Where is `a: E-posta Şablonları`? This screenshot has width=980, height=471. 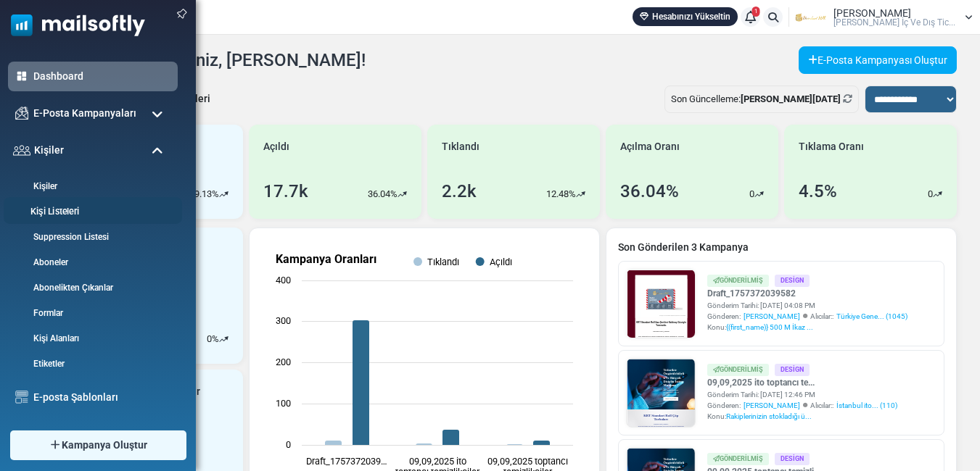
a: E-posta Şablonları is located at coordinates (101, 398).